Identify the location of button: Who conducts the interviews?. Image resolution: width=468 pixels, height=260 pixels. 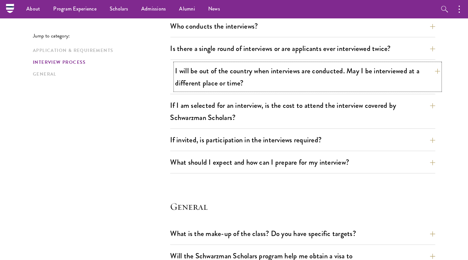
(303, 26).